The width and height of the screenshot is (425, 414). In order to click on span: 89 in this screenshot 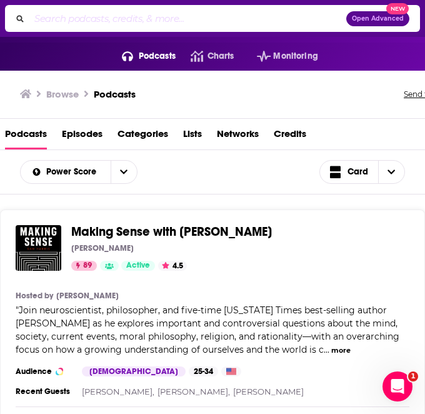, I will do `click(88, 266)`.